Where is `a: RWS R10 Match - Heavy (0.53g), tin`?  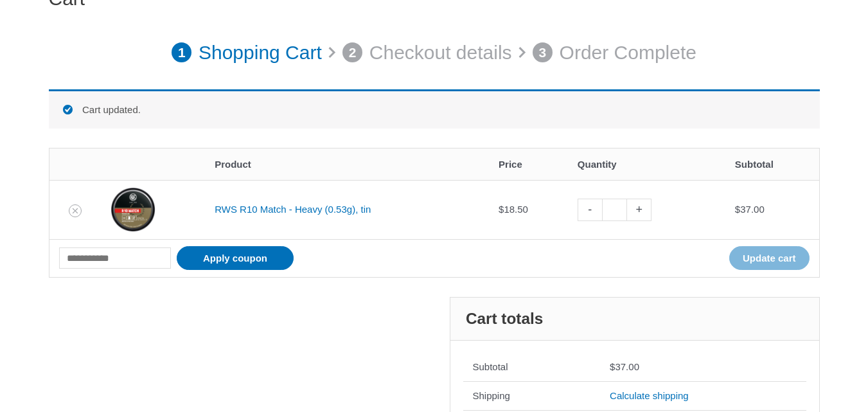 a: RWS R10 Match - Heavy (0.53g), tin is located at coordinates (293, 209).